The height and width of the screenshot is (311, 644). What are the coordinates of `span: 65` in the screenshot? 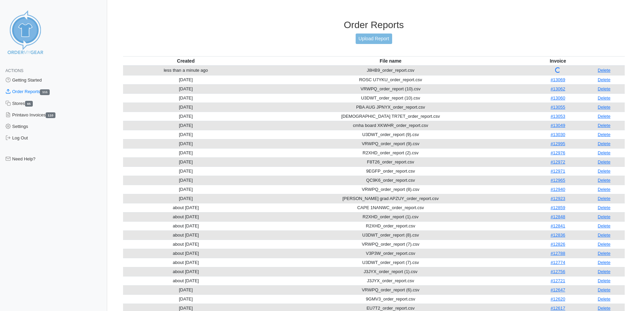 It's located at (29, 104).